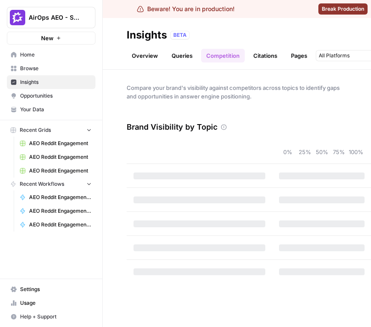 This screenshot has height=327, width=371. Describe the element at coordinates (54, 18) in the screenshot. I see `span: AirOps AEO - Single Brand (Gong)` at that location.